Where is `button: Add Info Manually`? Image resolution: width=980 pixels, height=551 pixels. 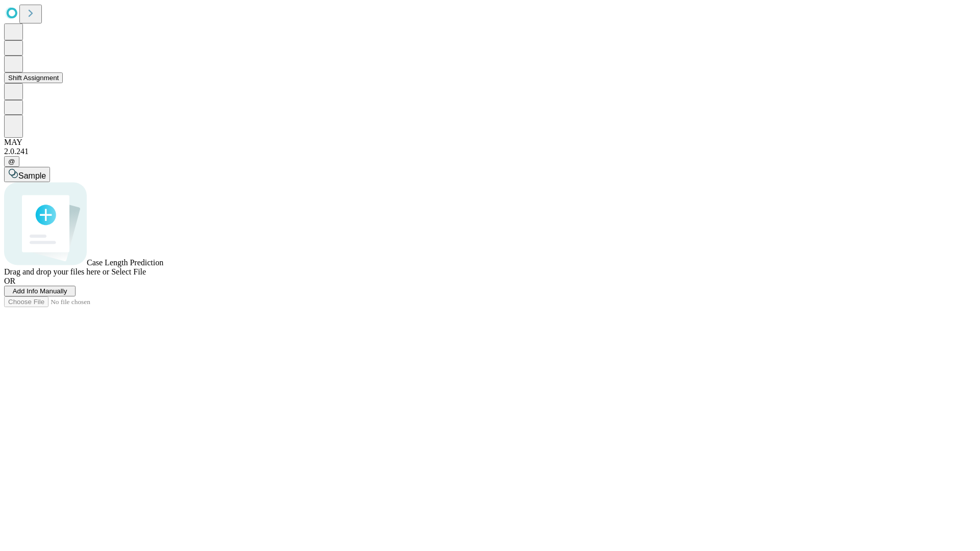
button: Add Info Manually is located at coordinates (39, 291).